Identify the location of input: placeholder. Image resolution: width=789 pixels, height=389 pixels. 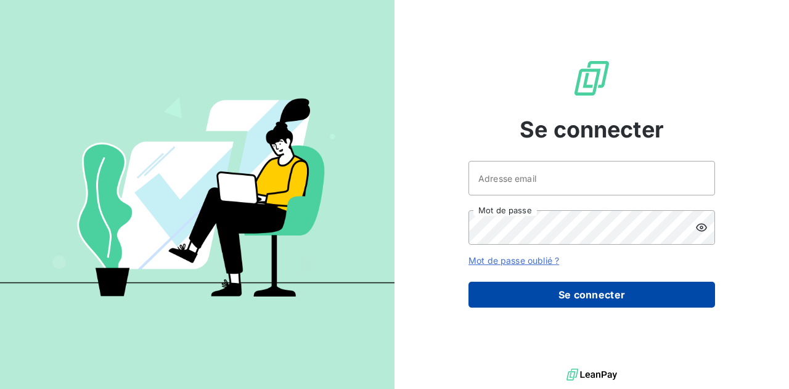
(592, 178).